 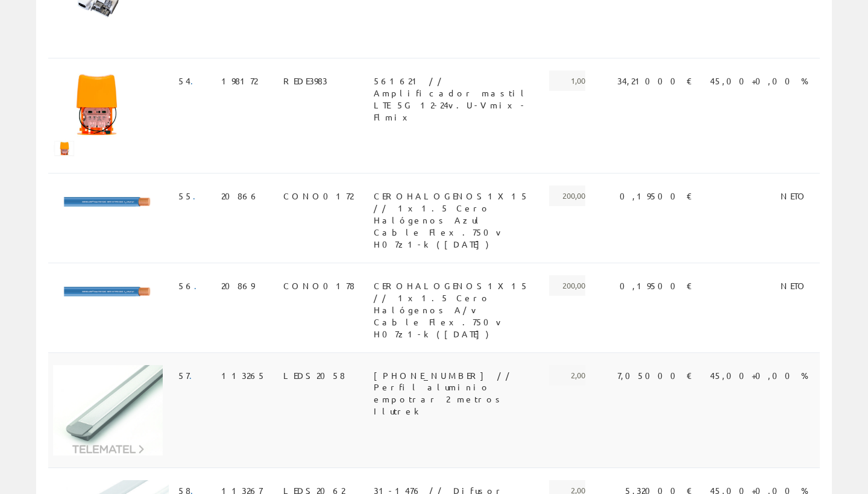 I want to click on span: 198172, so click(x=239, y=81).